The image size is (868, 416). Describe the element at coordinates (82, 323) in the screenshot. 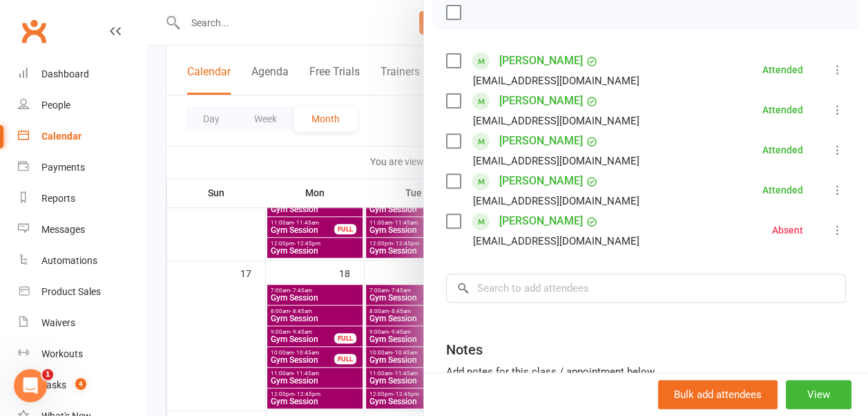

I see `a: Waivers` at that location.